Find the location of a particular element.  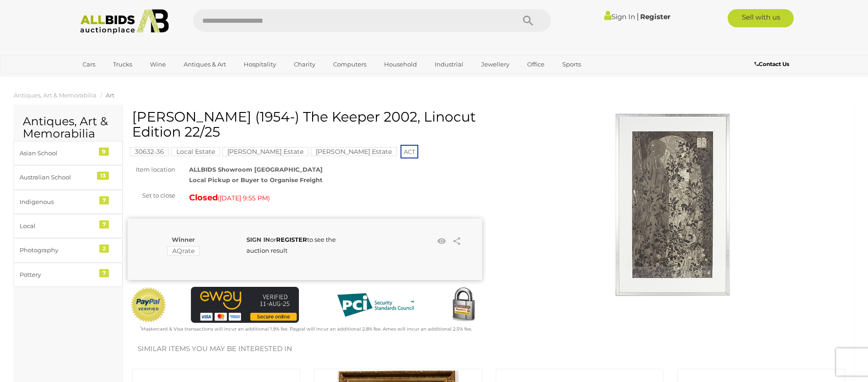

img: Official PayPal Seal is located at coordinates (149, 305).